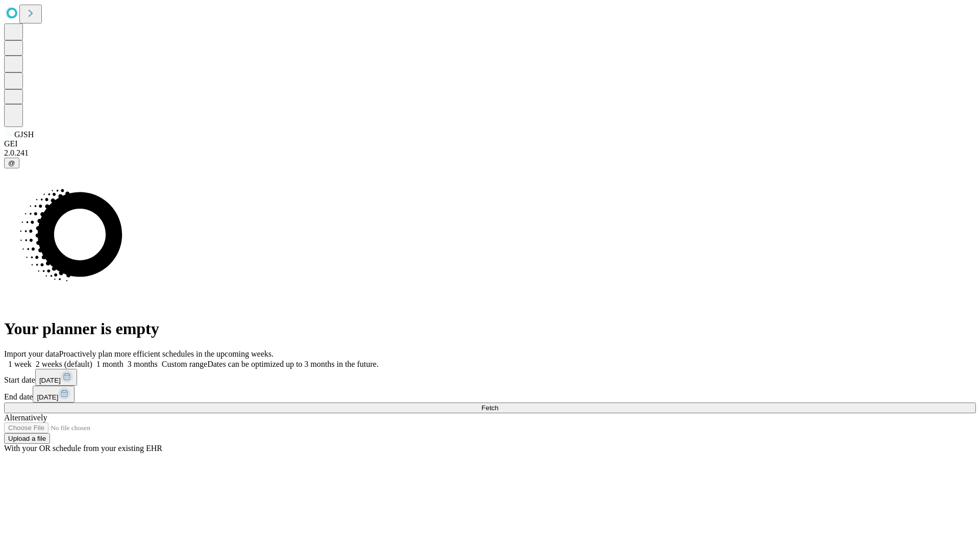 The width and height of the screenshot is (980, 551). Describe the element at coordinates (490, 408) in the screenshot. I see `button: Fetch` at that location.